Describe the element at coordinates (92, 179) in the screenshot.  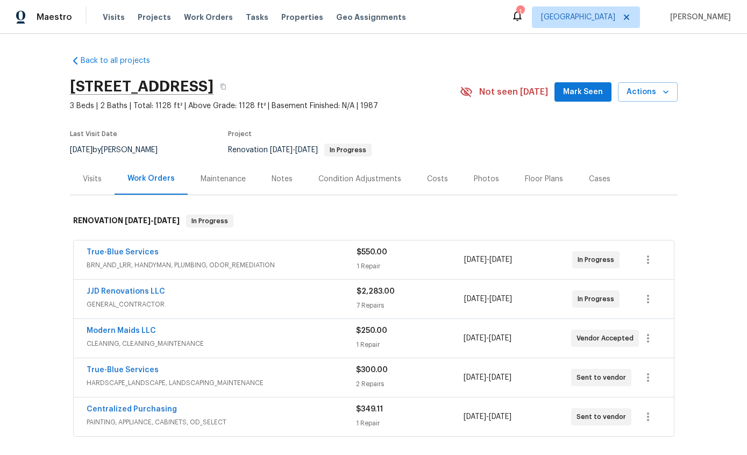
I see `div: Visits` at that location.